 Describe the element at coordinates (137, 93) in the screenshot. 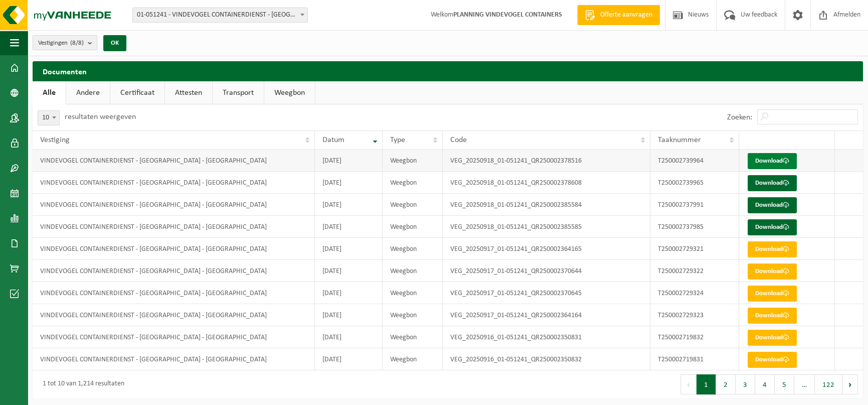

I see `a: Certificaat` at that location.